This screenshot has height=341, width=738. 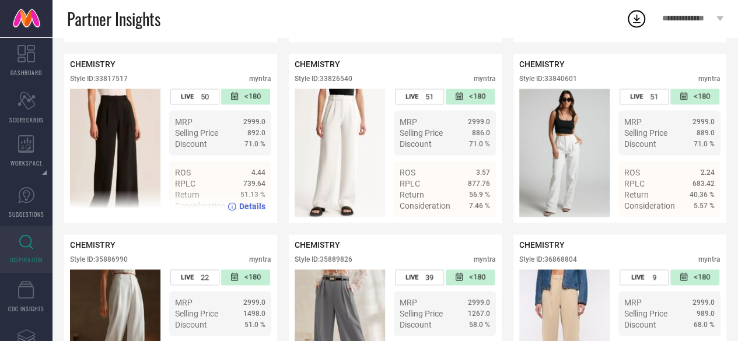 What do you see at coordinates (654, 277) in the screenshot?
I see `span: 9` at bounding box center [654, 277].